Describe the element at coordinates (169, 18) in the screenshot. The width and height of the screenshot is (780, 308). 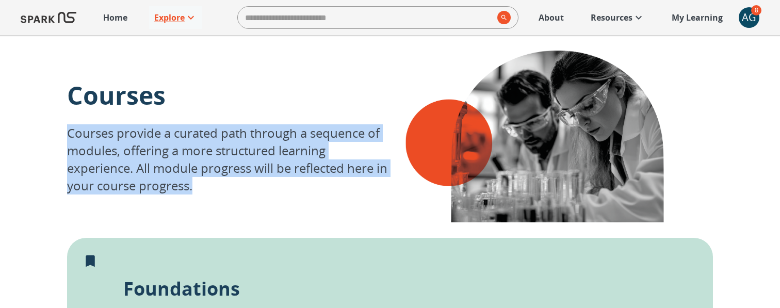
I see `p: Explore` at that location.